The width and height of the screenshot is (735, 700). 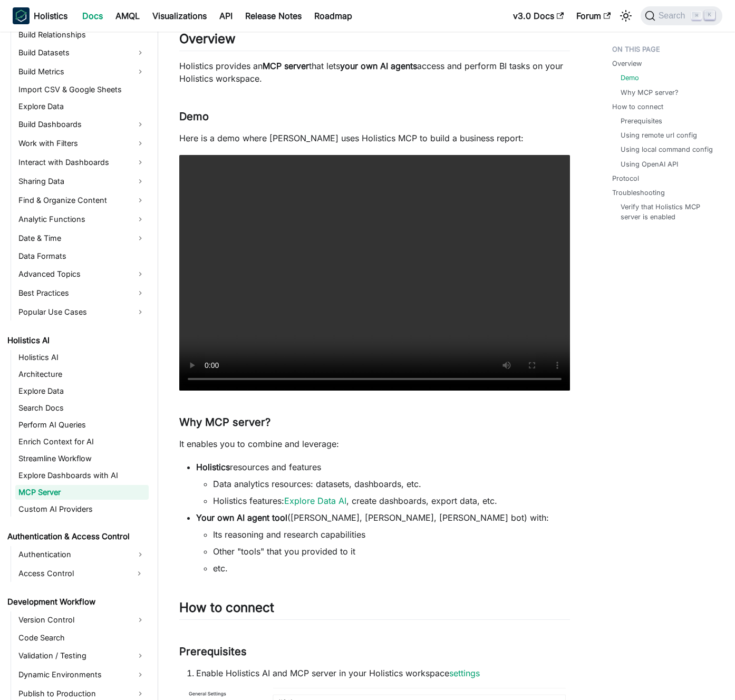 I want to click on a: Find & Organize Content, so click(x=82, y=200).